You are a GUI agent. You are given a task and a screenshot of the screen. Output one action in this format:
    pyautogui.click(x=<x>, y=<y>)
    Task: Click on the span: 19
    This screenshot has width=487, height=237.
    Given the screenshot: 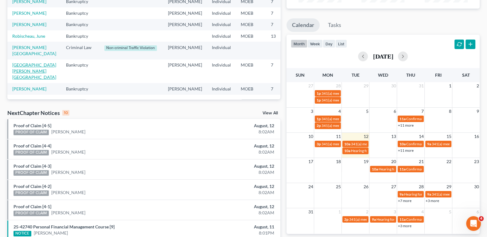 What is the action you would take?
    pyautogui.click(x=366, y=162)
    